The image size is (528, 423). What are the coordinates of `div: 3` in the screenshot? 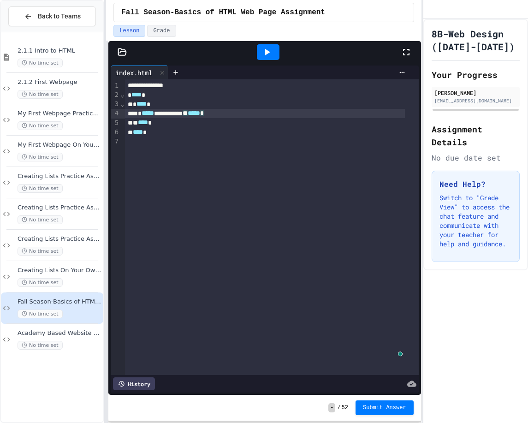 It's located at (115, 104).